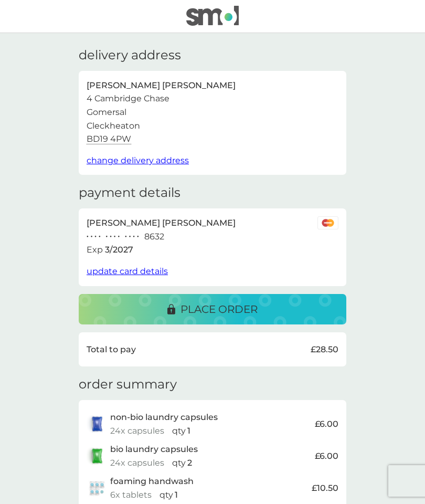 This screenshot has width=425, height=504. What do you see at coordinates (119, 250) in the screenshot?
I see `p: 3 / 2027` at bounding box center [119, 250].